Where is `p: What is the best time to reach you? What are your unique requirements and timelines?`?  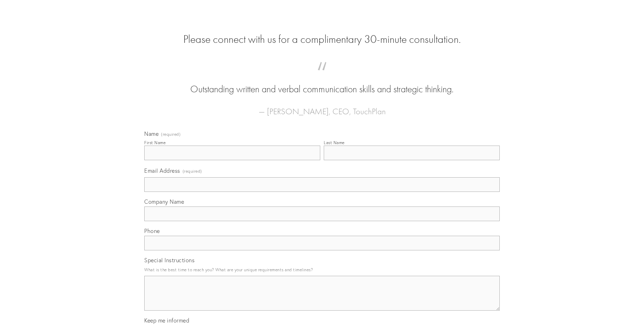
p: What is the best time to reach you? What are your unique requirements and timelines? is located at coordinates (322, 270).